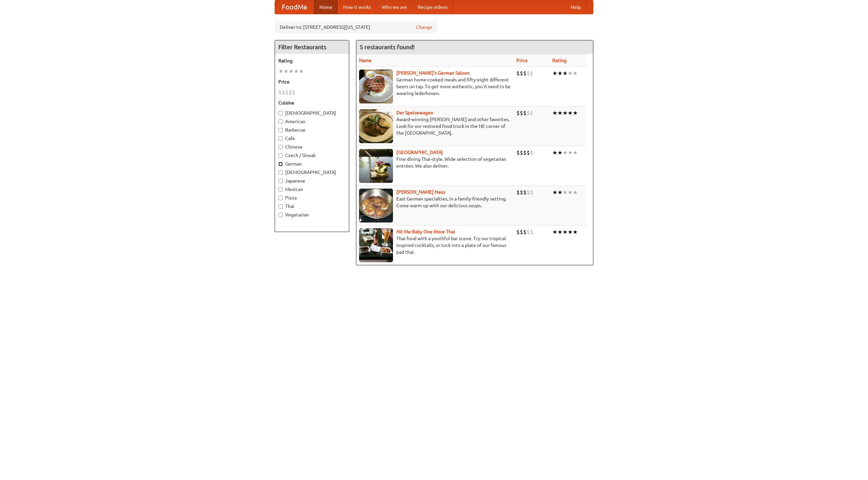 This screenshot has width=868, height=480. What do you see at coordinates (280, 155) in the screenshot?
I see `input: Czech / Slovak` at bounding box center [280, 155].